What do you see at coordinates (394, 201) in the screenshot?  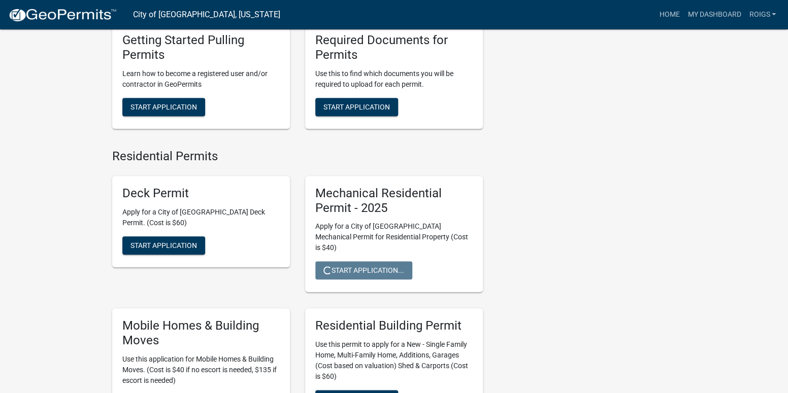 I see `h5: Mechanical Residential Permit - 2025` at bounding box center [394, 201].